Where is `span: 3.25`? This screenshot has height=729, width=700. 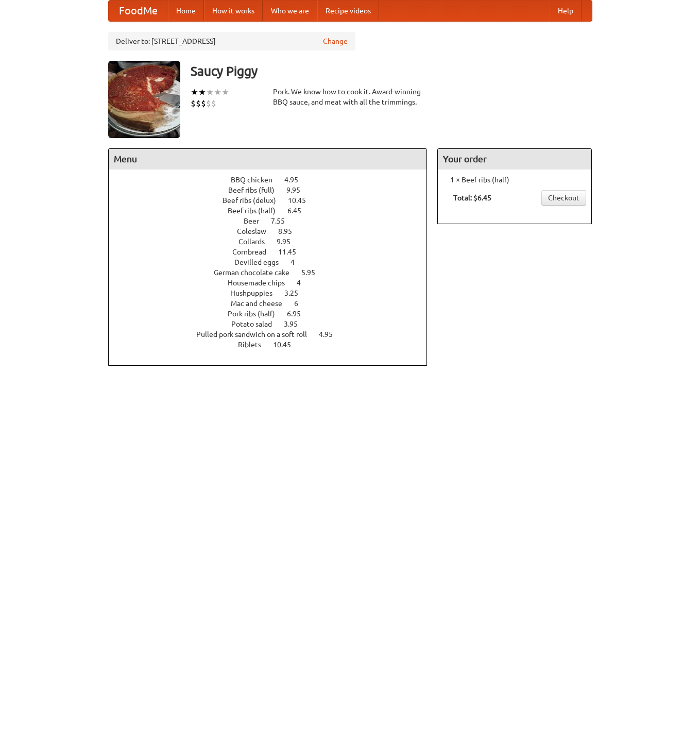
span: 3.25 is located at coordinates (296, 293).